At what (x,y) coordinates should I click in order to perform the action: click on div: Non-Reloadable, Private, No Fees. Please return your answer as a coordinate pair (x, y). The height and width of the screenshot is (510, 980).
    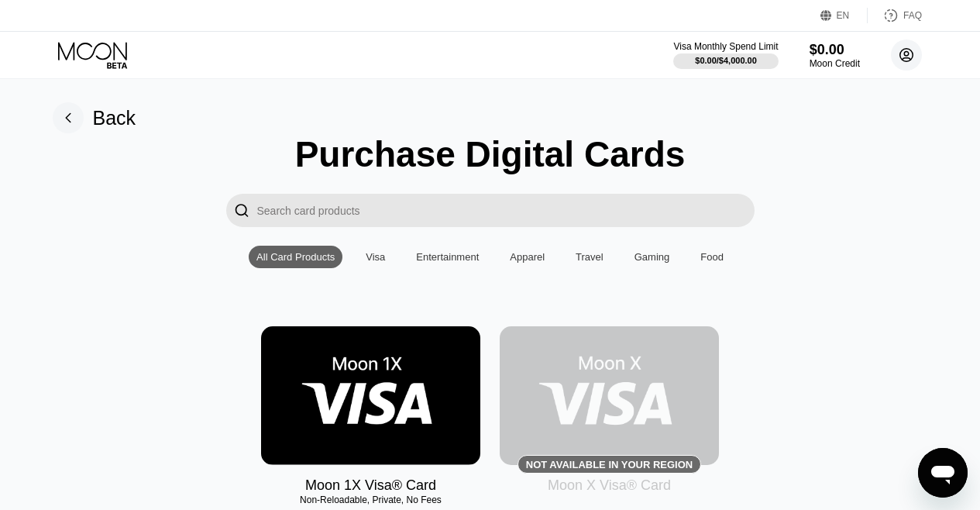
    Looking at the image, I should click on (370, 500).